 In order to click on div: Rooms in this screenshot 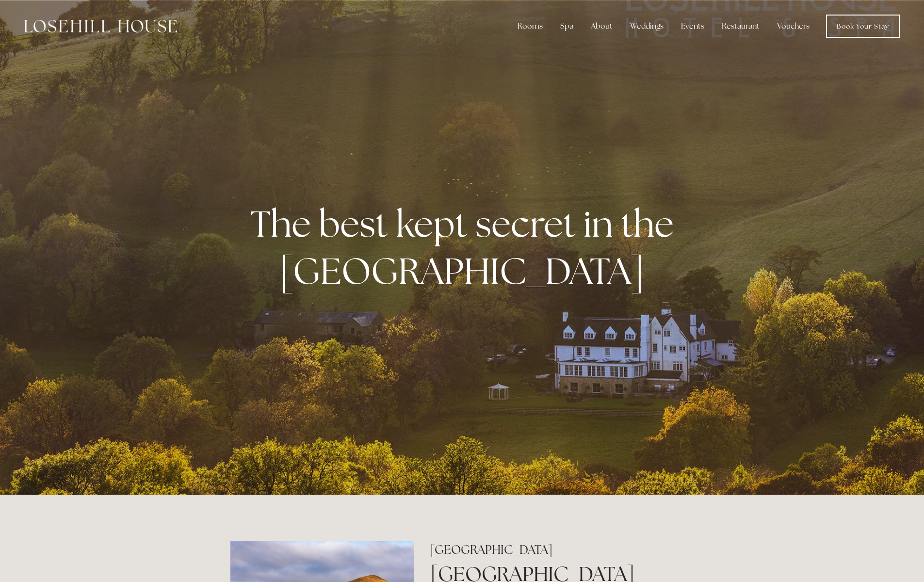, I will do `click(530, 26)`.